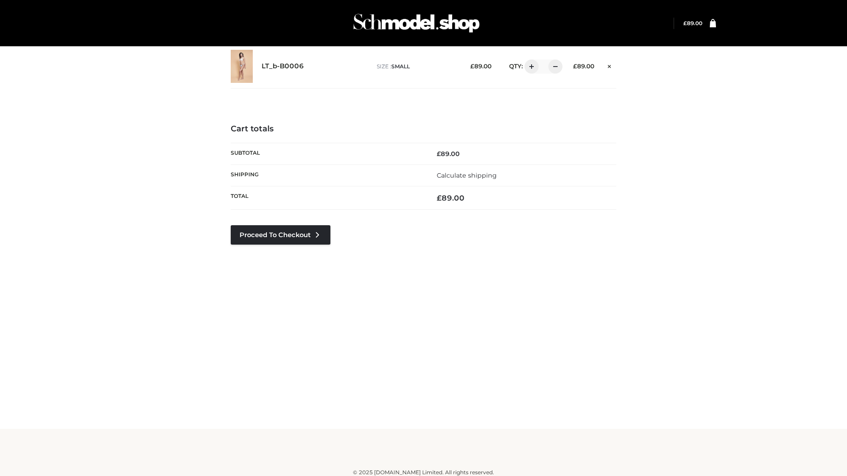 This screenshot has height=476, width=847. I want to click on th: Total, so click(327, 198).